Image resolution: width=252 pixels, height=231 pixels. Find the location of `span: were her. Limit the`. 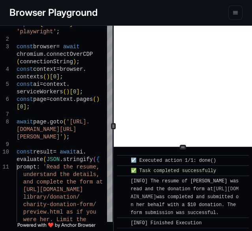

span: were her. Limit the is located at coordinates (55, 219).